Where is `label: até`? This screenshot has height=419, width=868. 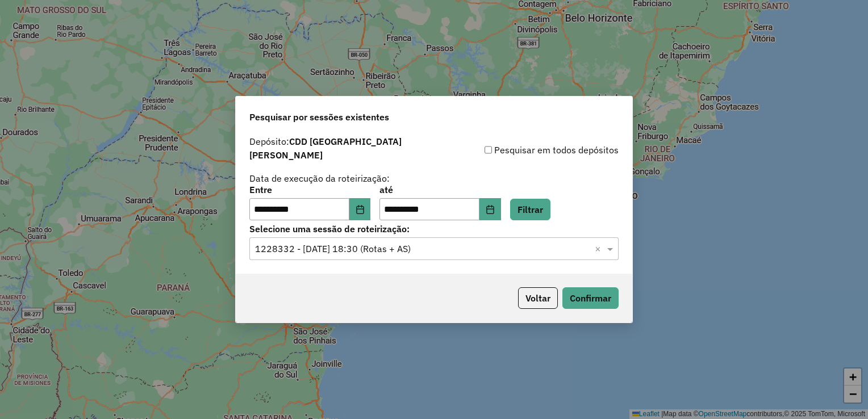 label: até is located at coordinates (439, 190).